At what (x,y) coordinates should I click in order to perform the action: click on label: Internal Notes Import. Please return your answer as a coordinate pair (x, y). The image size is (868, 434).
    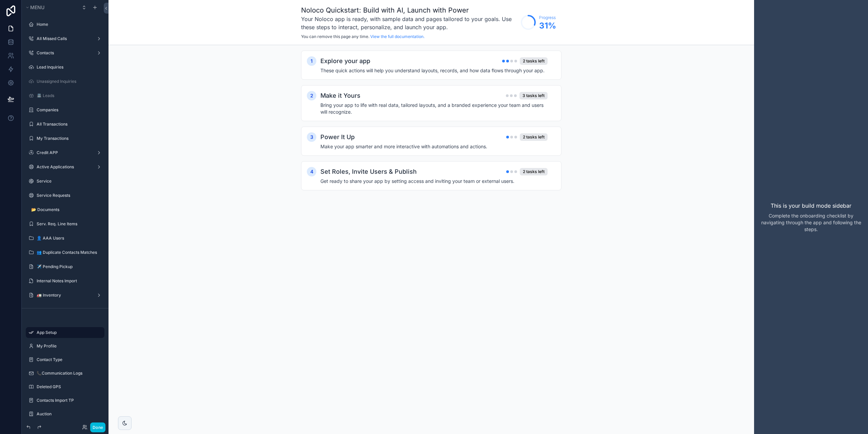
    Looking at the image, I should click on (68, 281).